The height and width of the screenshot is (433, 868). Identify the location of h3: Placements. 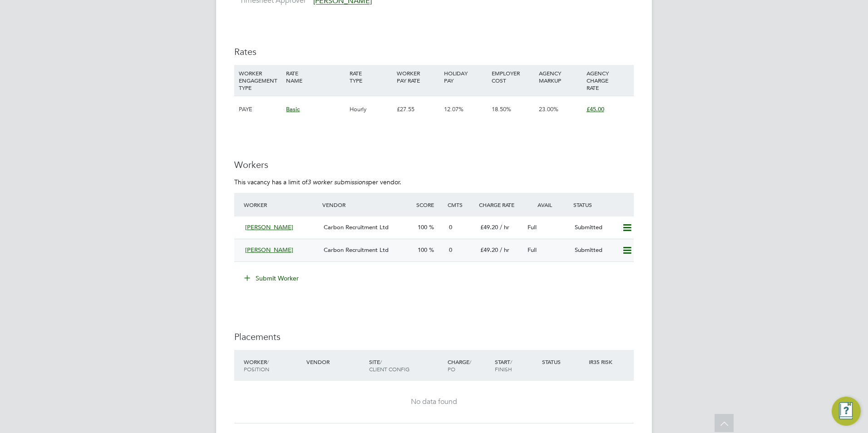
(434, 336).